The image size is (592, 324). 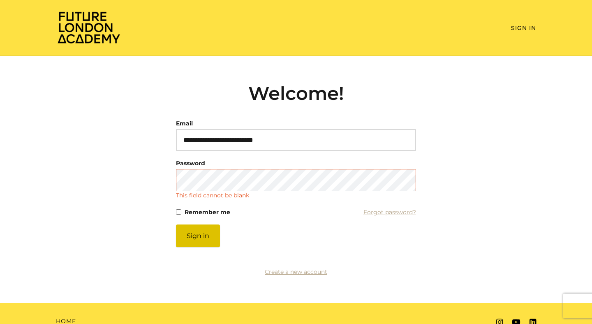 I want to click on label: Remember me, so click(x=207, y=212).